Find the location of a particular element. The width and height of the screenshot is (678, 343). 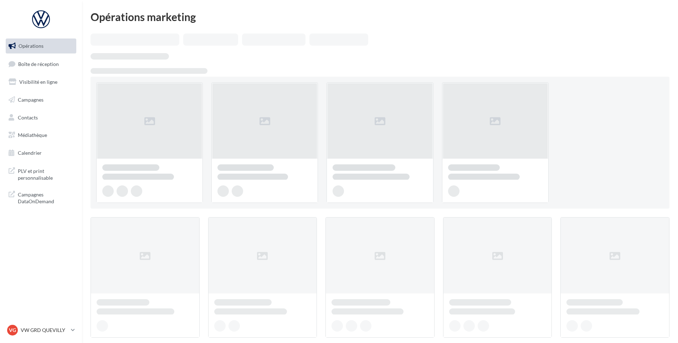

a: Campagnes DataOnDemand is located at coordinates (41, 197).